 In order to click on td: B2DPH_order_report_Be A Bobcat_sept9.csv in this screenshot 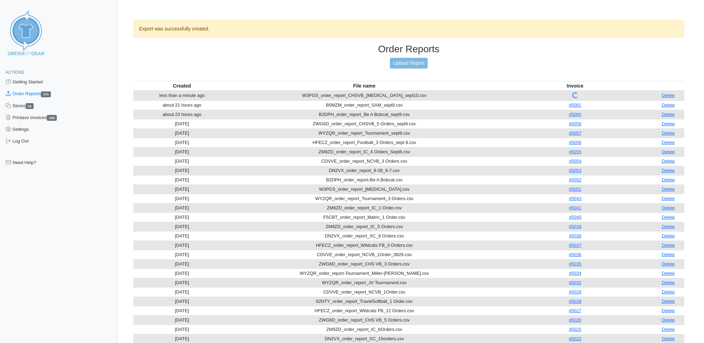, I will do `click(364, 114)`.